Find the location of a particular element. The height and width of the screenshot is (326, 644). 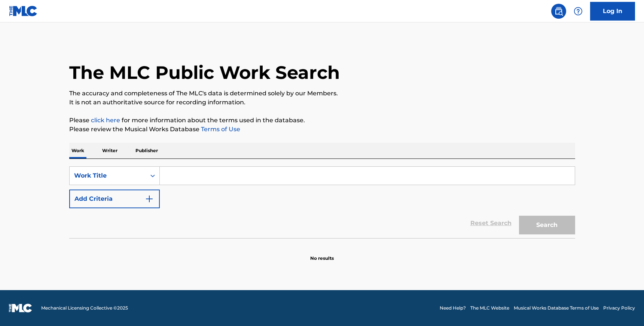

p: No results is located at coordinates (322, 254).